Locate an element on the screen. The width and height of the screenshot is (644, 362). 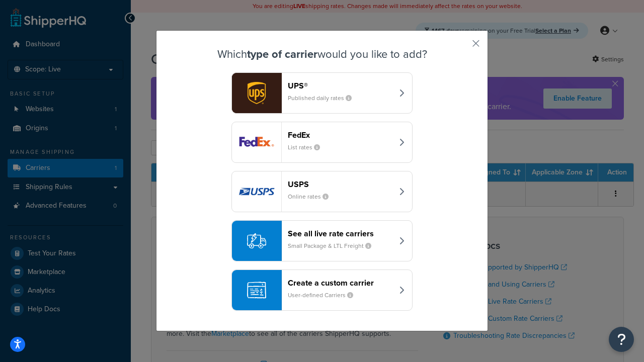
header: See all live rate carriers is located at coordinates (340, 234).